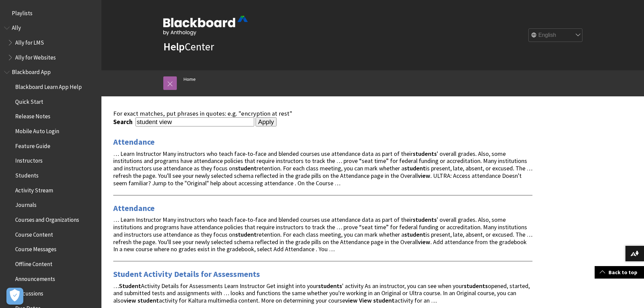 This screenshot has height=308, width=644. What do you see at coordinates (266, 122) in the screenshot?
I see `input: Apply` at bounding box center [266, 122].